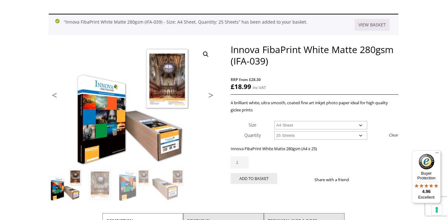 The image size is (447, 220). I want to click on label: Quantity, so click(252, 135).